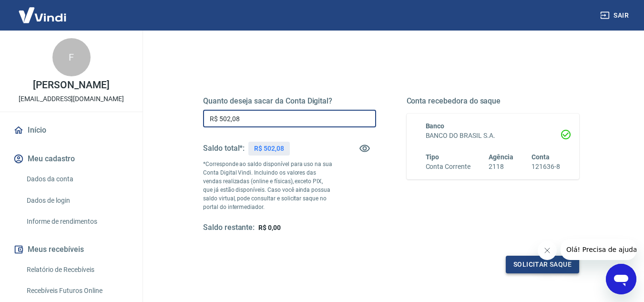 This screenshot has width=644, height=302. Describe the element at coordinates (268, 185) in the screenshot. I see `p: *Corresponde ao saldo disponível para uso na sua Conta Digital Vindi. Incluindo os valores das ve...` at that location.